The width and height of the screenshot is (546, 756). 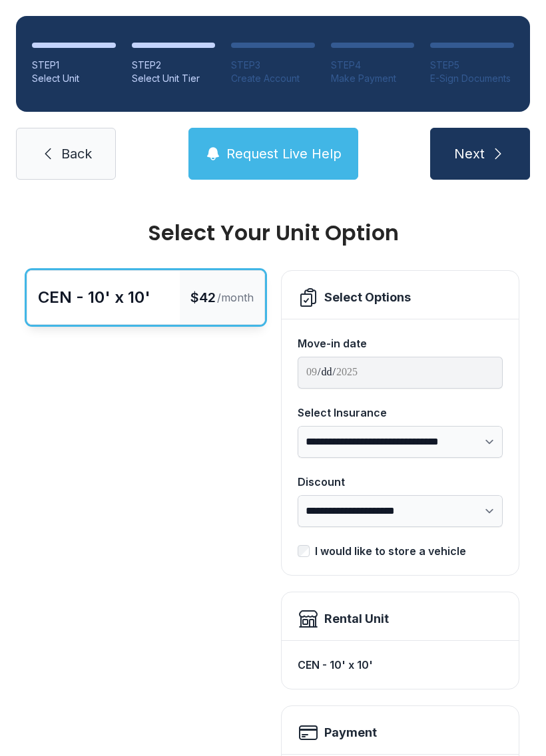 What do you see at coordinates (470, 154) in the screenshot?
I see `span: Next` at bounding box center [470, 154].